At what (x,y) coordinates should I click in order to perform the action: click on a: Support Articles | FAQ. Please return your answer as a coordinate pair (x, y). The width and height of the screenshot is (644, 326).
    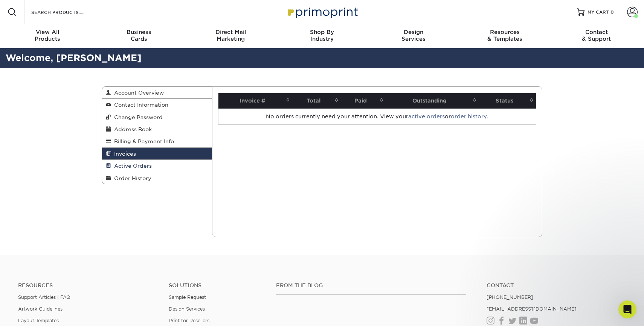
    Looking at the image, I should click on (44, 297).